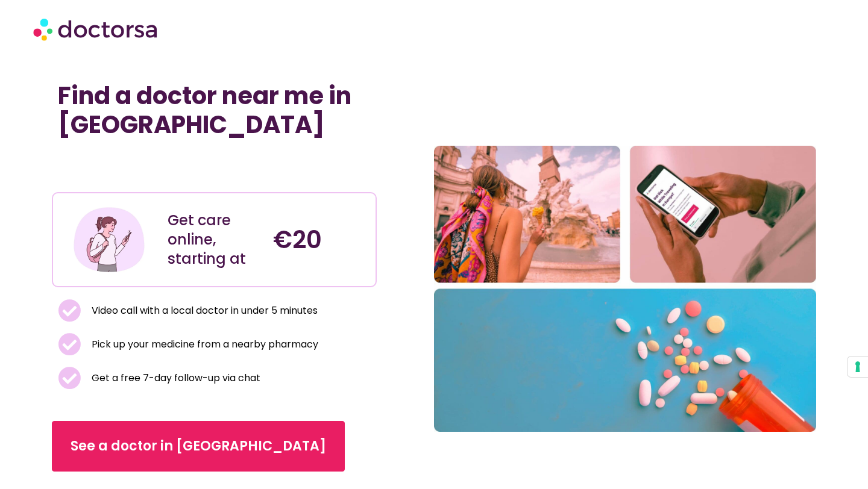 The width and height of the screenshot is (868, 489). What do you see at coordinates (203, 311) in the screenshot?
I see `span: Video call with a local doctor in under 5 minutes` at bounding box center [203, 311].